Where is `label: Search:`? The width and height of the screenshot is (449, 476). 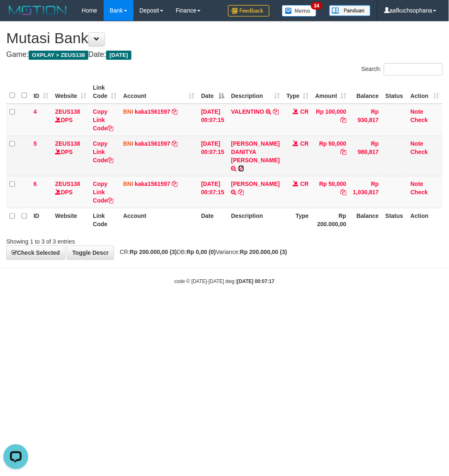 label: Search: is located at coordinates (403, 69).